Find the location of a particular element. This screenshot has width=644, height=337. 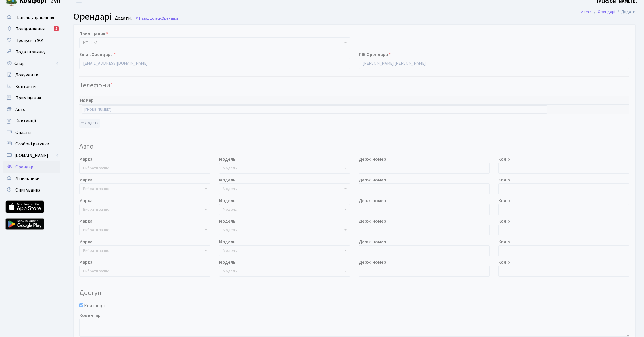

span: Повідомлення is located at coordinates (29, 30).